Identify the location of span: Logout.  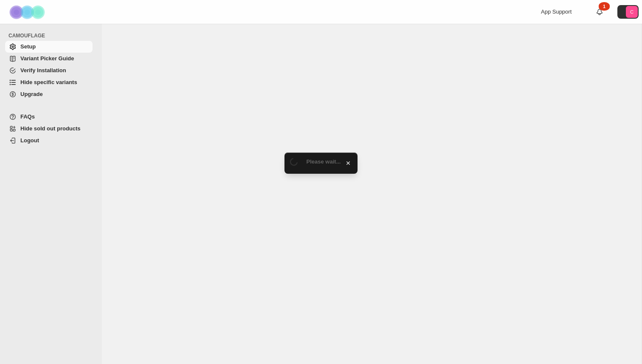
(30, 140).